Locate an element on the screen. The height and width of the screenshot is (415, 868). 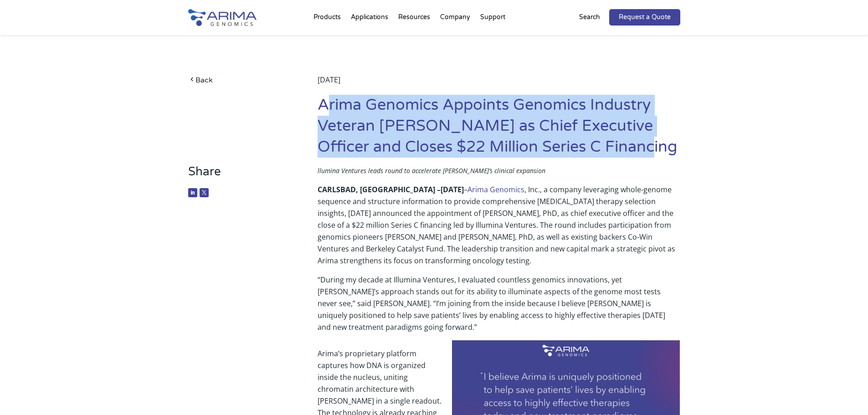
img: Arima-Genomics-logo is located at coordinates (222, 17).